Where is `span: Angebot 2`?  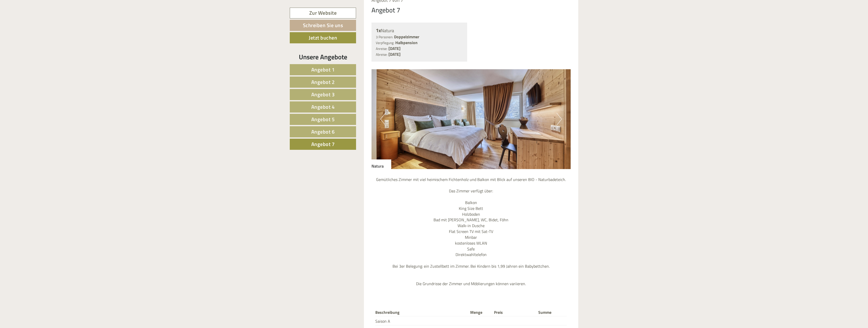 span: Angebot 2 is located at coordinates (323, 82).